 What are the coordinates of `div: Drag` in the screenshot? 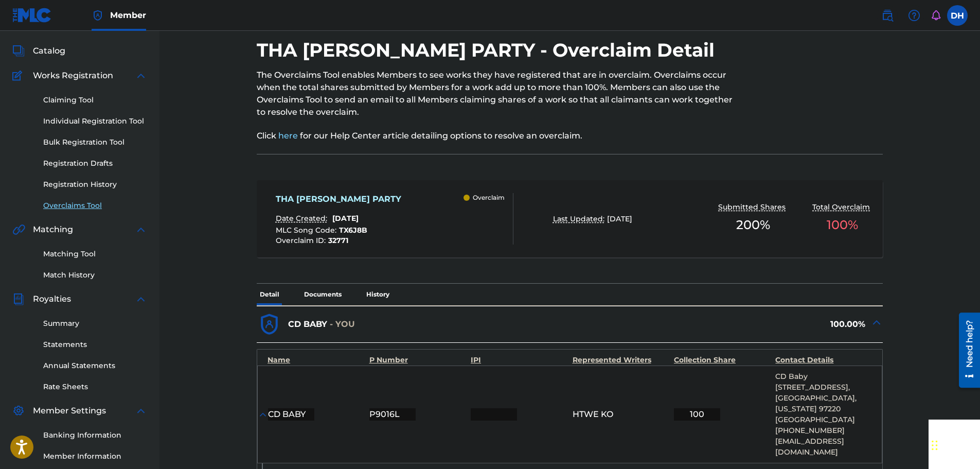 It's located at (935, 445).